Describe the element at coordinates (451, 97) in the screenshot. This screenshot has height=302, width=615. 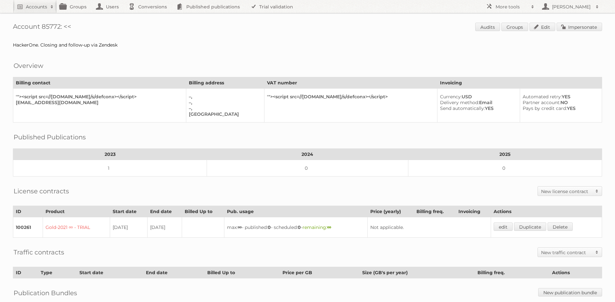
I see `span: Currency:` at that location.